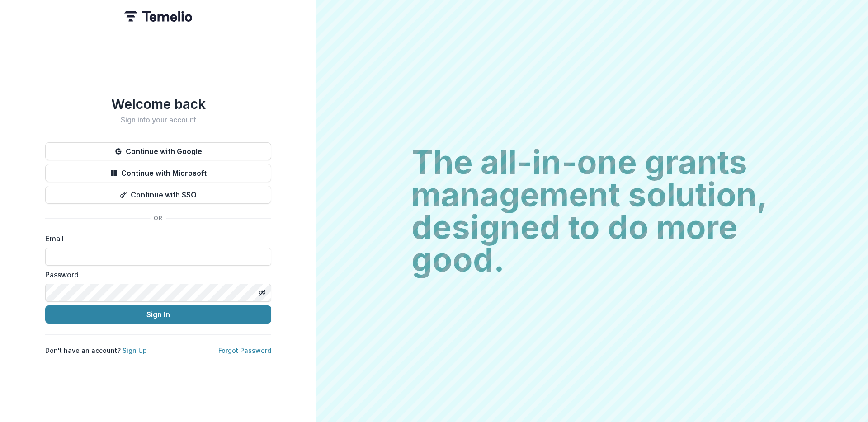 The width and height of the screenshot is (868, 422). I want to click on label: Password, so click(155, 275).